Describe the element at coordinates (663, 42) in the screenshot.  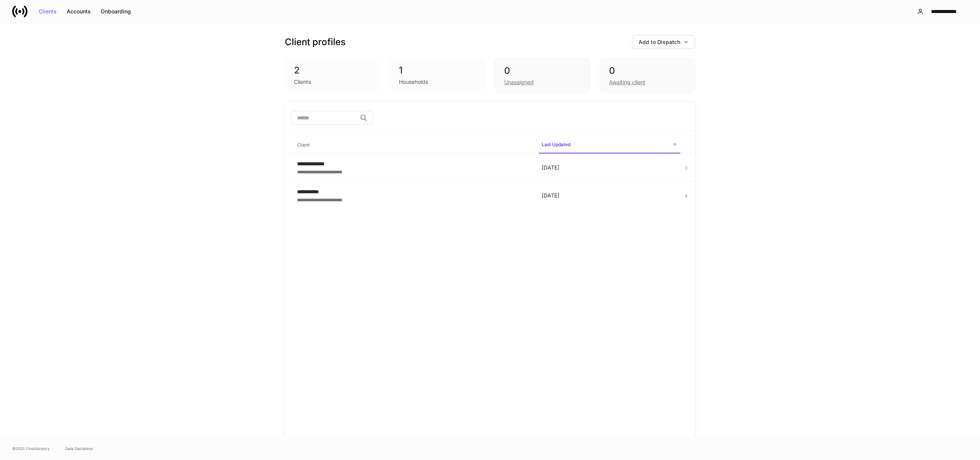
I see `div: Add to Dispatch` at that location.